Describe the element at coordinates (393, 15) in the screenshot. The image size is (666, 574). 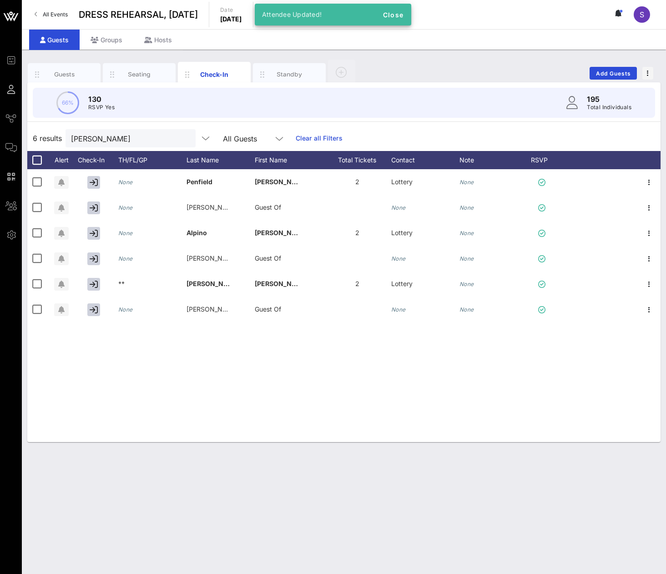
I see `button: Close` at that location.